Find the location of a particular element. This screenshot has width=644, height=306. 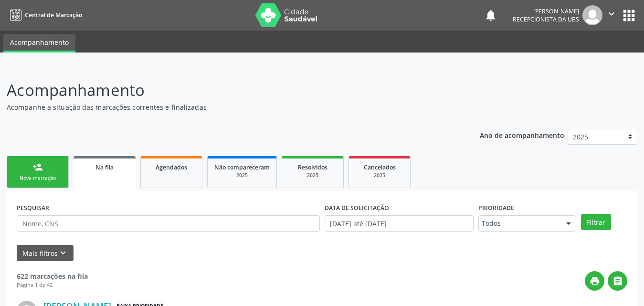

div: Página 1 de 42 is located at coordinates (52, 285).